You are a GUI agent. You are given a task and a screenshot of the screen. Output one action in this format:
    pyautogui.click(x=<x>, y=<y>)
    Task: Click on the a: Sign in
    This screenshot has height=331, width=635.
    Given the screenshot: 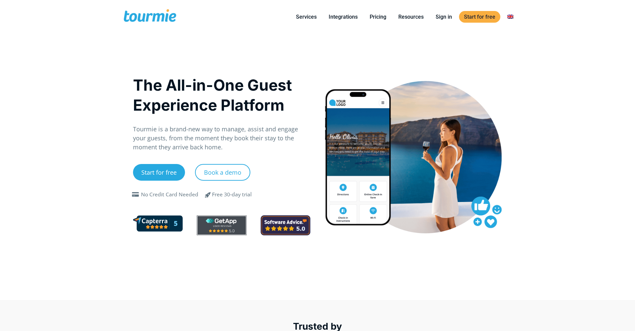 What is the action you would take?
    pyautogui.click(x=444, y=17)
    